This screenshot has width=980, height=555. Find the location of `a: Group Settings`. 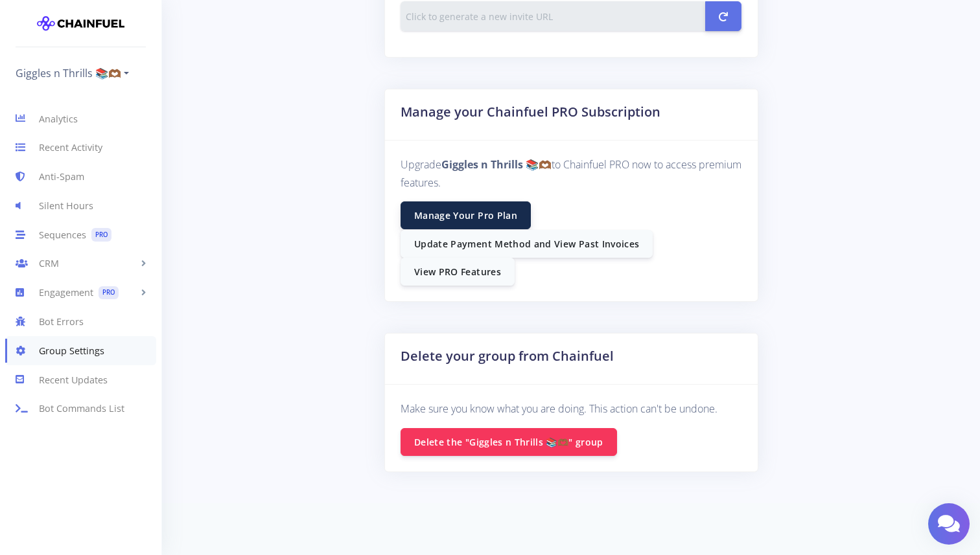

a: Group Settings is located at coordinates (80, 350).